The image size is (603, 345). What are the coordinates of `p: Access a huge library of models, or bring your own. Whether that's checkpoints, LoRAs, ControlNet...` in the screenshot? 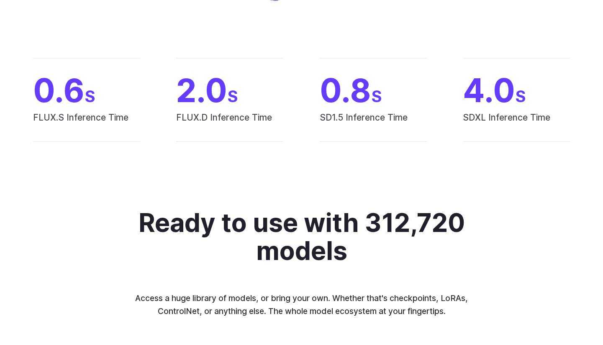 It's located at (302, 304).